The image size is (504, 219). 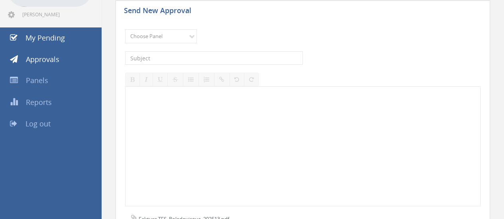 What do you see at coordinates (132, 80) in the screenshot?
I see `button: Bold` at bounding box center [132, 80].